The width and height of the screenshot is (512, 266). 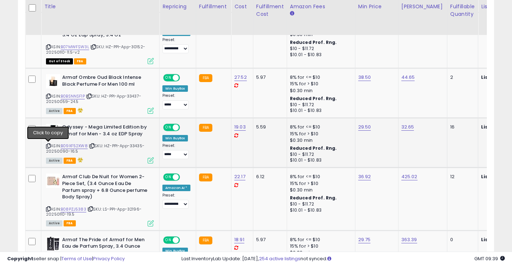 What do you see at coordinates (176, 188) in the screenshot?
I see `div: Amazon AI *` at bounding box center [176, 188].